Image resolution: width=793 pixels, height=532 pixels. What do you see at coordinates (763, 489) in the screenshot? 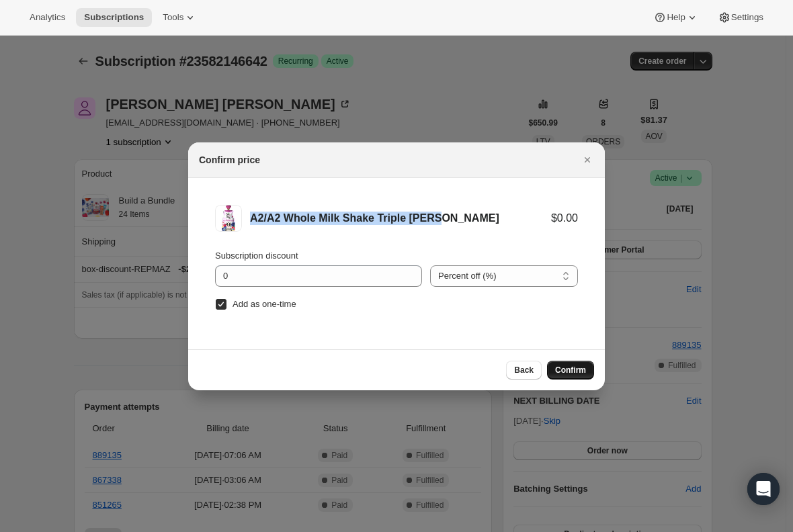
I see `div: Open Intercom Messenger` at bounding box center [763, 489].